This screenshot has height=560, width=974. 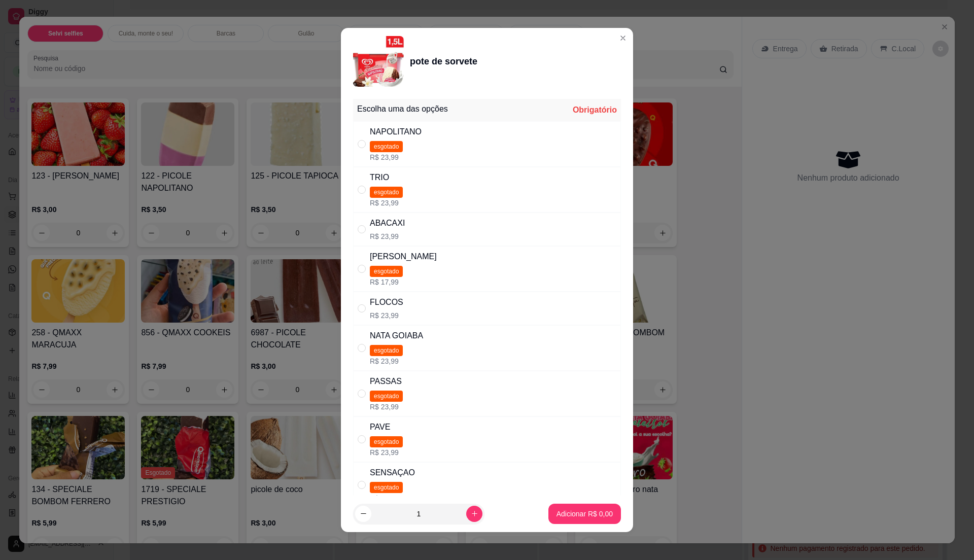 What do you see at coordinates (585, 513) in the screenshot?
I see `p: Adicionar R$ 0,00` at bounding box center [585, 513].